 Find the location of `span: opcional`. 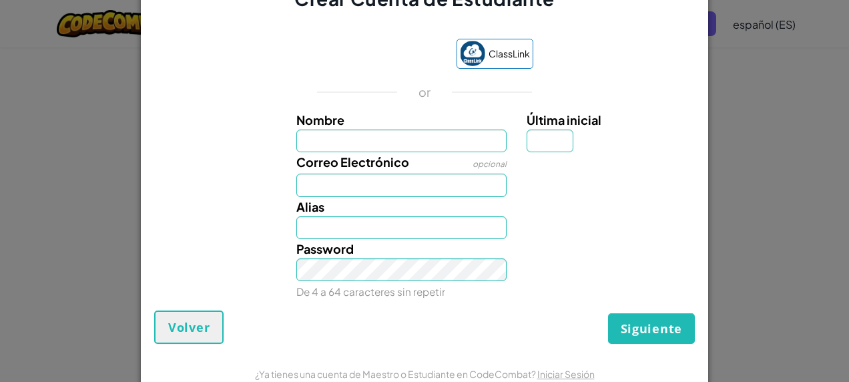

span: opcional is located at coordinates (489, 164).